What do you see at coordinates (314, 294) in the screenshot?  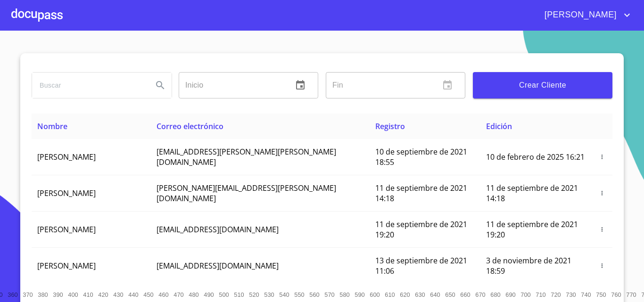 I see `span: 560` at bounding box center [314, 294].